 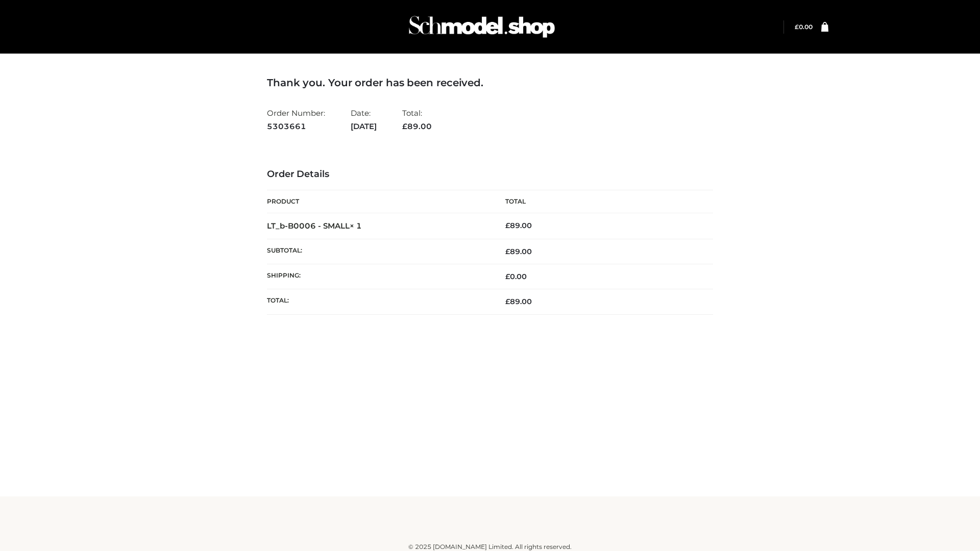 What do you see at coordinates (379, 202) in the screenshot?
I see `th: Product` at bounding box center [379, 202].